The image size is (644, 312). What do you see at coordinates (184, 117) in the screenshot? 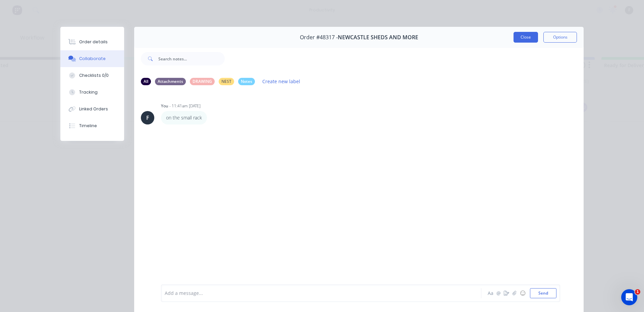
I see `p: on the small rack` at bounding box center [184, 117].